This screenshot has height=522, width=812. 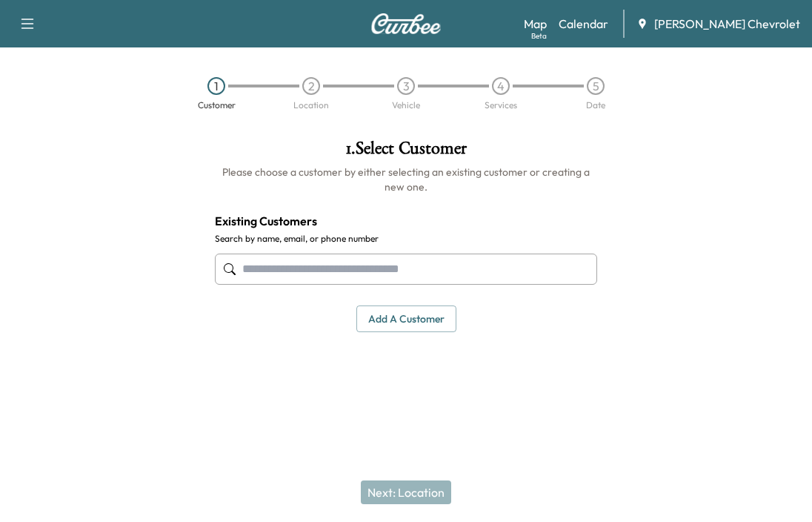 What do you see at coordinates (501, 86) in the screenshot?
I see `div: 4` at bounding box center [501, 86].